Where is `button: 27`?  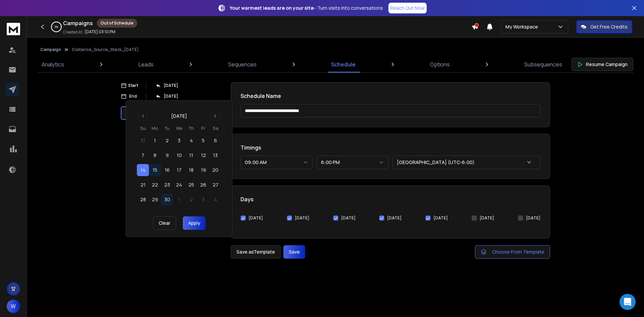
button: 27 is located at coordinates (215, 185).